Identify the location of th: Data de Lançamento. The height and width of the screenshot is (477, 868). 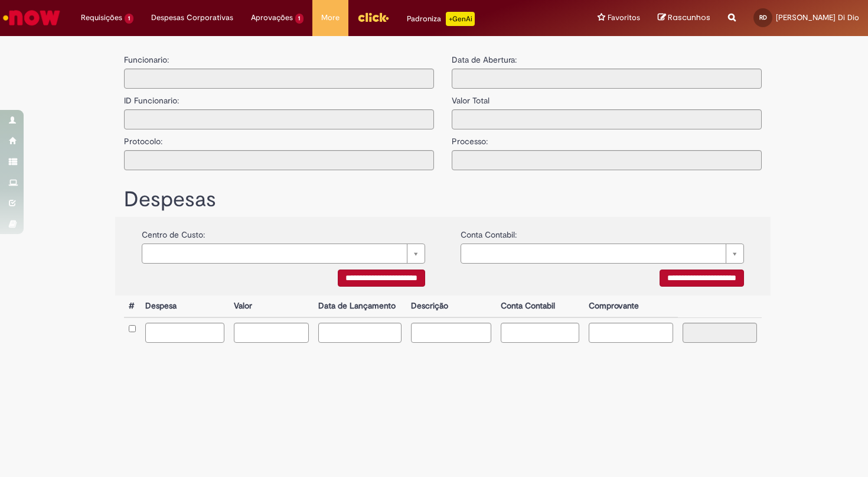
(360, 306).